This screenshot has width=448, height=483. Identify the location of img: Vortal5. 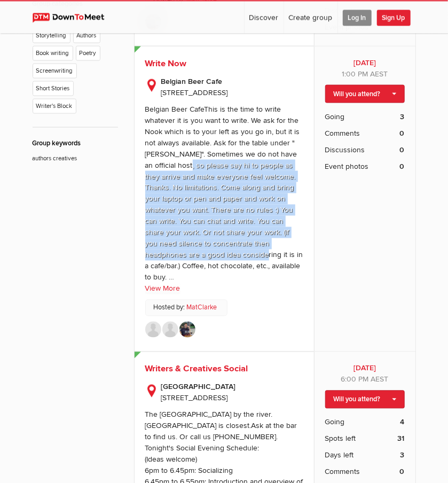
(171, 329).